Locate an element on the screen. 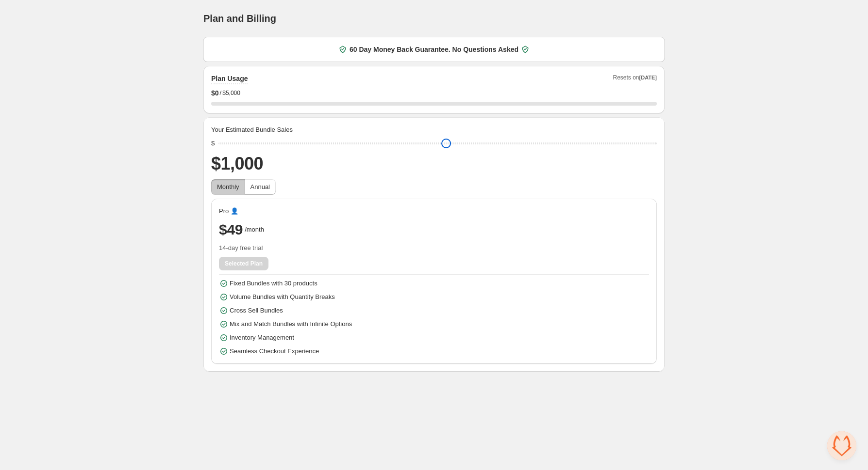 This screenshot has width=868, height=470. h2: Plan Usage is located at coordinates (229, 78).